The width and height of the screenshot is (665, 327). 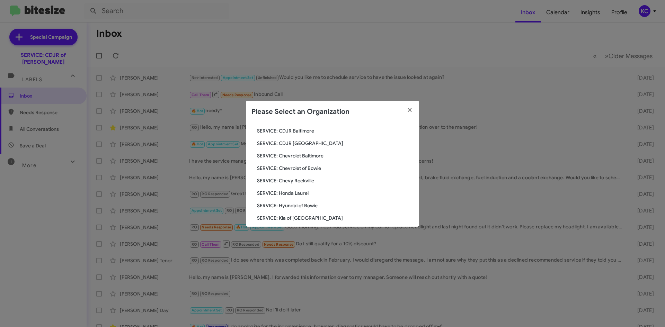 I want to click on span: SERVICE: Chevrolet of Bowie, so click(x=335, y=168).